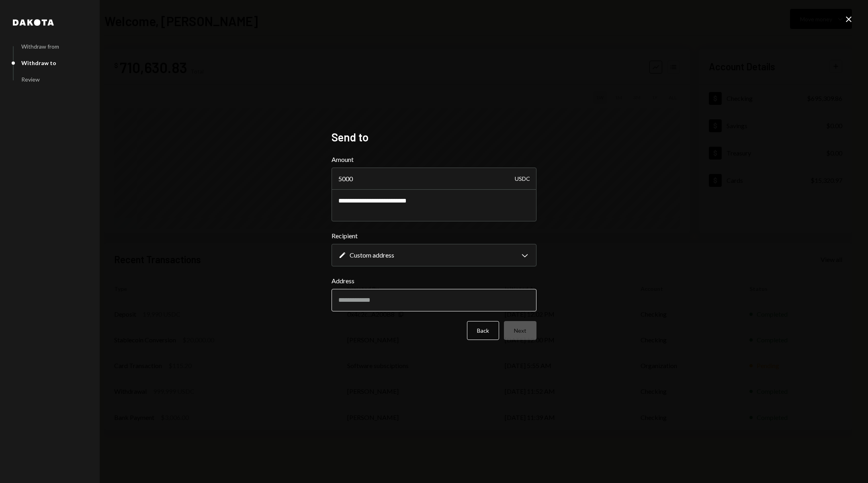 This screenshot has width=868, height=483. I want to click on h2: Send to, so click(434, 137).